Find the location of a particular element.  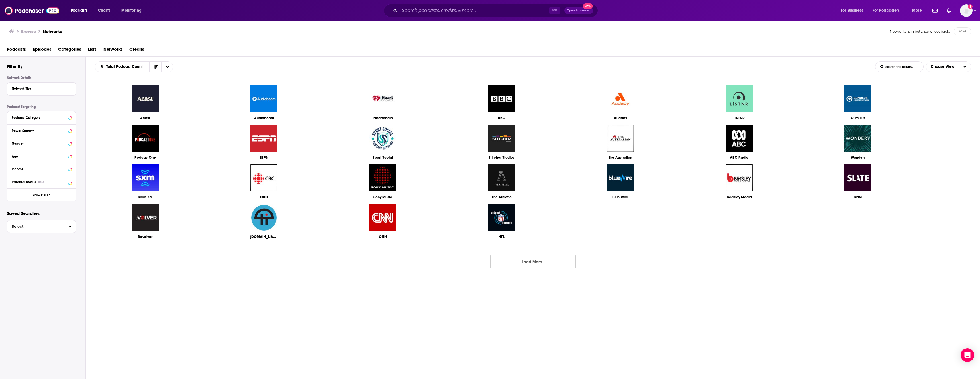

button: Income is located at coordinates (42, 169).